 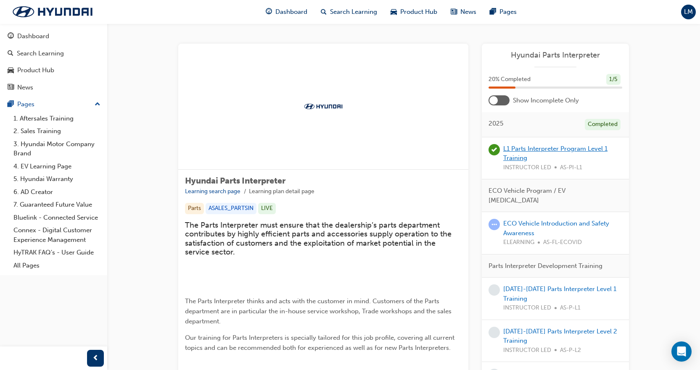 I want to click on span: up-icon, so click(x=98, y=105).